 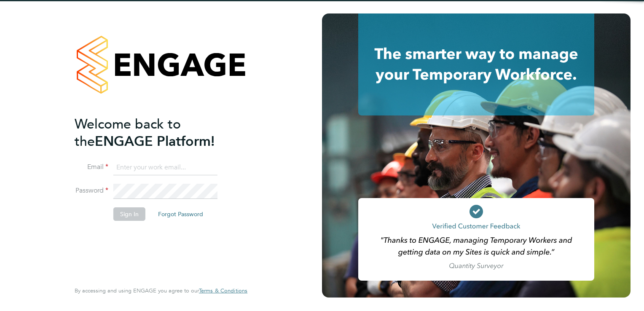 What do you see at coordinates (128, 133) in the screenshot?
I see `span: Welcome back to the` at bounding box center [128, 133].